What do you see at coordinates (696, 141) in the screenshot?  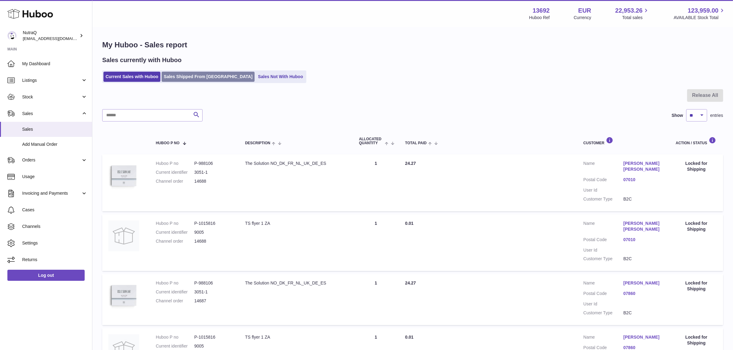 I see `div: Action / Status` at bounding box center [696, 141].